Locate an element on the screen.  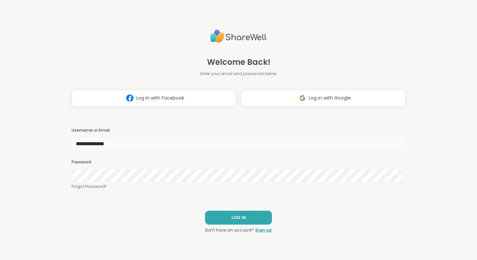
a: Forgot Password? is located at coordinates (239, 187).